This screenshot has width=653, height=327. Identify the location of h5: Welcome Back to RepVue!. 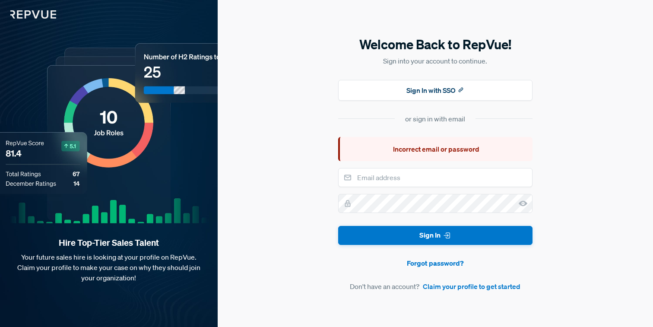
(435, 44).